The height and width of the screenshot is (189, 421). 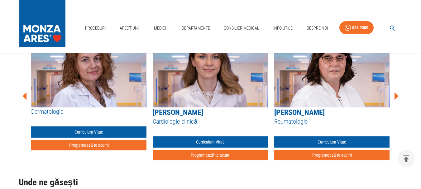 What do you see at coordinates (129, 28) in the screenshot?
I see `a: Afecțiuni` at bounding box center [129, 28].